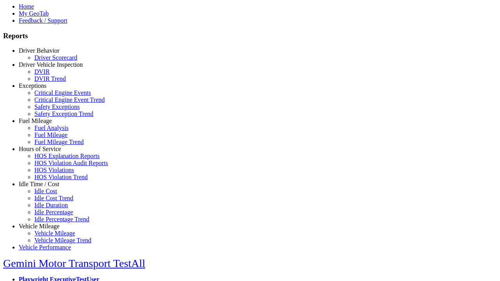  I want to click on a: Vehicle Mileage Trend, so click(63, 240).